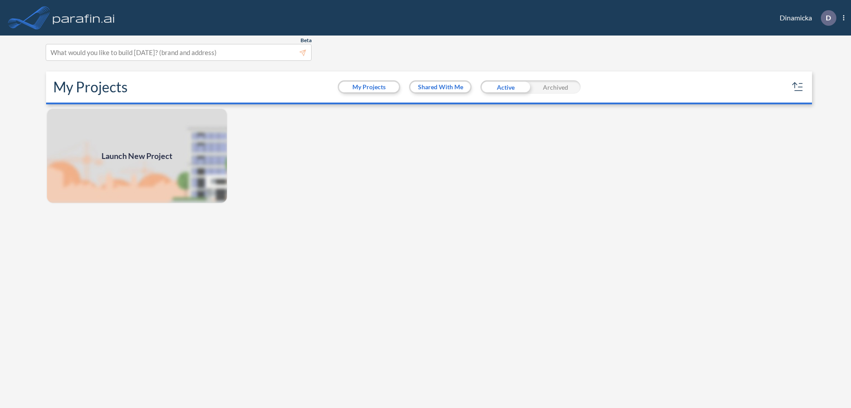 The height and width of the screenshot is (408, 851). Describe the element at coordinates (137, 156) in the screenshot. I see `img: add` at that location.